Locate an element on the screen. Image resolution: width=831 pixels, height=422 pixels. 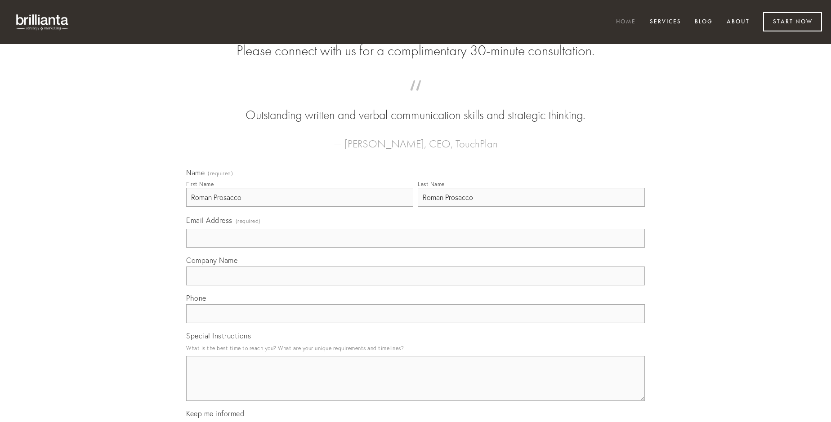
blockquote: Outstanding written and verbal communication skills and strategic thinking. is located at coordinates (416, 107).